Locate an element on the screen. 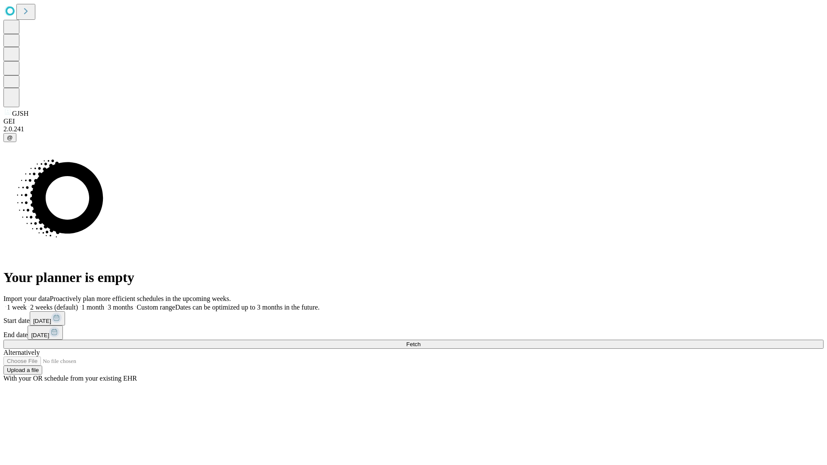  button: Fetch is located at coordinates (414, 344).